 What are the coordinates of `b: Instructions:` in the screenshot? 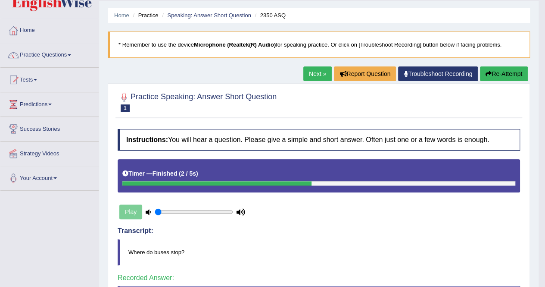 It's located at (147, 139).